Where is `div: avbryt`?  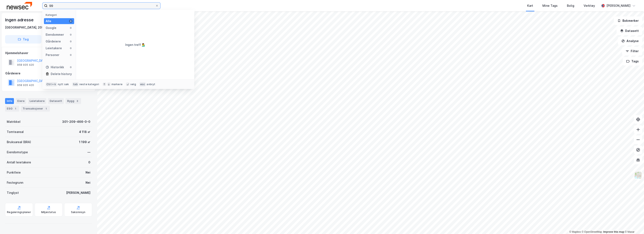
div: avbryt is located at coordinates (151, 84).